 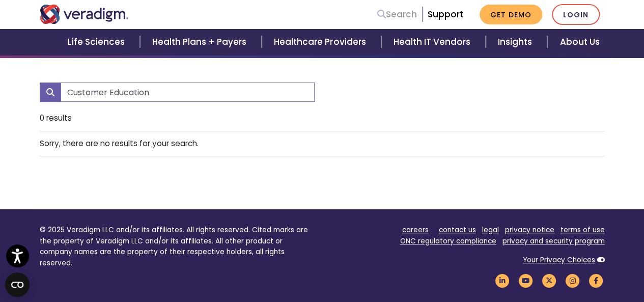 What do you see at coordinates (596, 280) in the screenshot?
I see `a: Veradigm Facebook Link` at bounding box center [596, 280].